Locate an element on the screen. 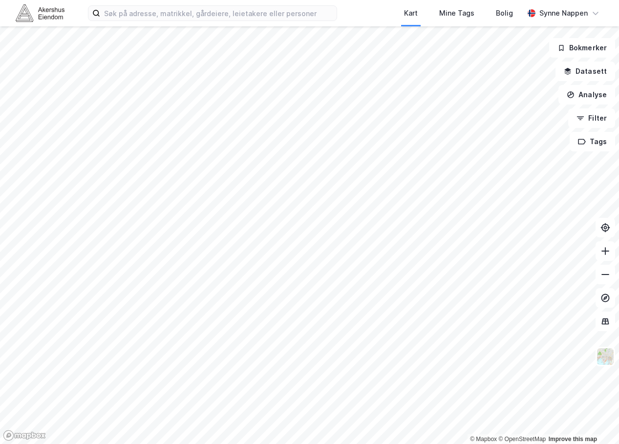 Image resolution: width=619 pixels, height=444 pixels. img: akershus-eiendom-logo.9091f326c980b4bce74ccdd9f866810c.svg is located at coordinates (40, 13).